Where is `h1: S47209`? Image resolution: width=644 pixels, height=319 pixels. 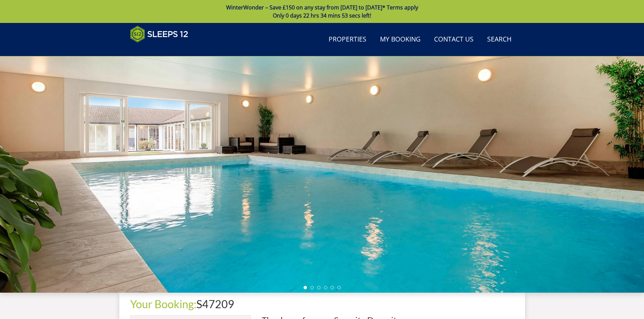
h1: S47209 is located at coordinates (322, 304).